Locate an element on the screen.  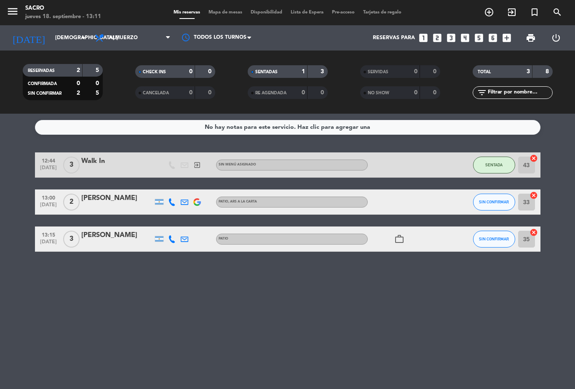
span: SERVIDAS is located at coordinates (378, 72).